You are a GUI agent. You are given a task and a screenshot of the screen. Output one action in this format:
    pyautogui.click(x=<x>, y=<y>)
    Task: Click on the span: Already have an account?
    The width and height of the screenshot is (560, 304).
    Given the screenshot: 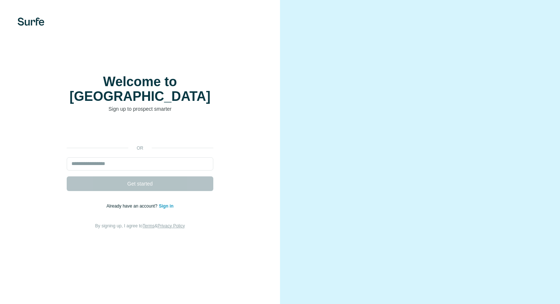 What is the action you would take?
    pyautogui.click(x=133, y=206)
    